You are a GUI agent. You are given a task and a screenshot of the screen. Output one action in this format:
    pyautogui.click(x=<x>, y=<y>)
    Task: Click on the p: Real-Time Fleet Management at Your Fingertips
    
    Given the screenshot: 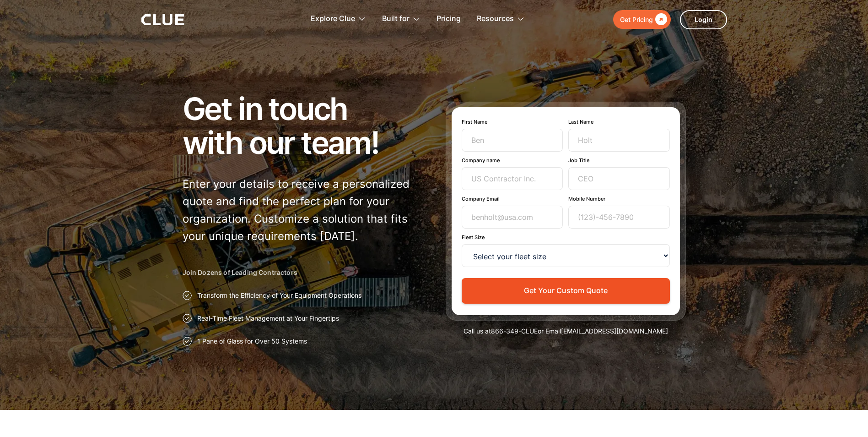 What is the action you would take?
    pyautogui.click(x=268, y=318)
    